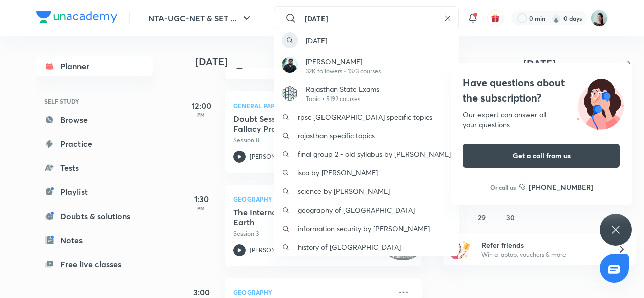 Image resolution: width=644 pixels, height=298 pixels. What do you see at coordinates (343, 71) in the screenshot?
I see `p: 32K followers • 1373 courses` at bounding box center [343, 71].